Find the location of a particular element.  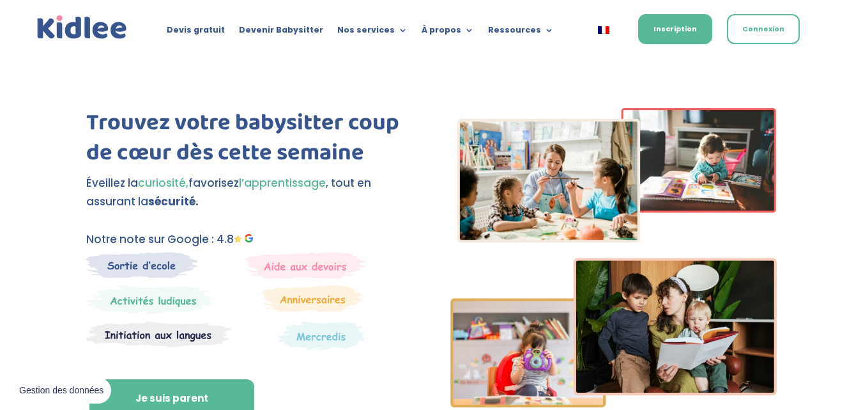

span: Gestion des données is located at coordinates (61, 390).